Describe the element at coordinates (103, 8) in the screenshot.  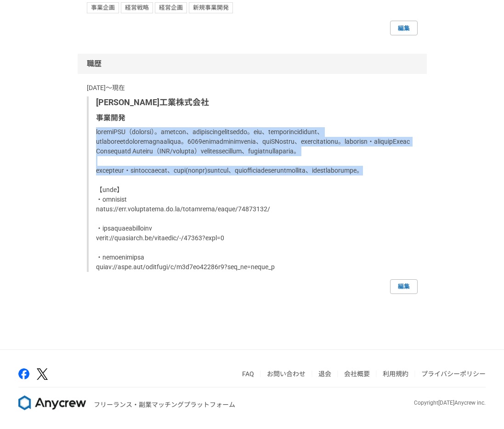
I see `span: 事業企画` at that location.